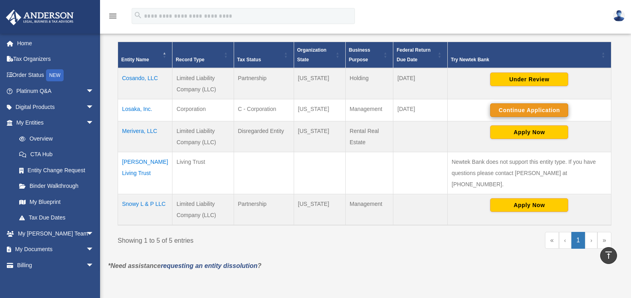 This screenshot has width=631, height=298. Describe the element at coordinates (249, 60) in the screenshot. I see `span: Tax Status` at that location.